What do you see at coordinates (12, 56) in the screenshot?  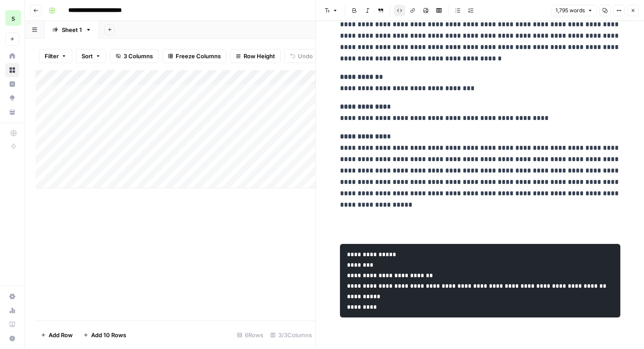 I see `a: Home` at bounding box center [12, 56].